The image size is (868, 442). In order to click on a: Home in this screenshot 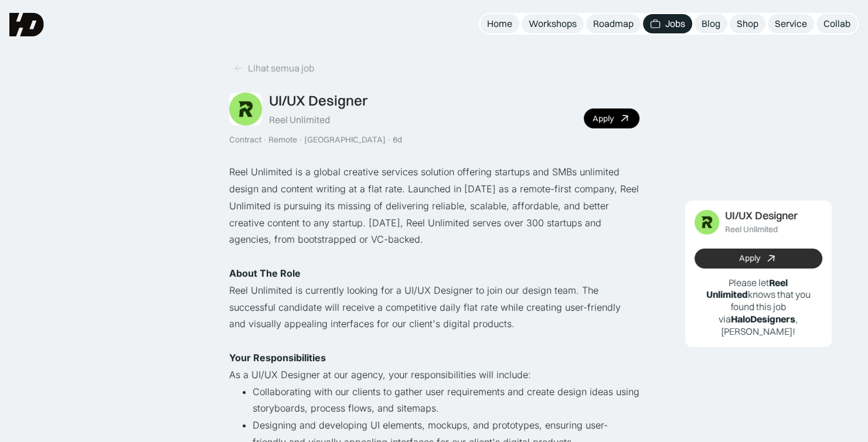, I will do `click(499, 24)`.